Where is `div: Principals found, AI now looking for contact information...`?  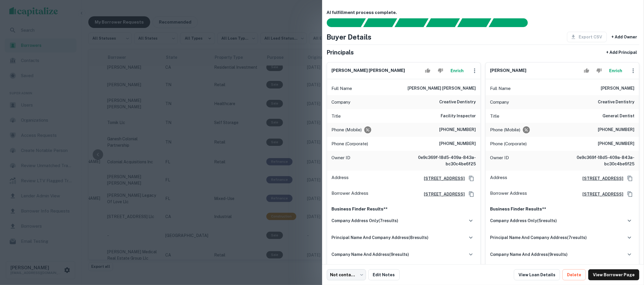
div: Principals found, AI now looking for contact information... is located at coordinates (442, 22).